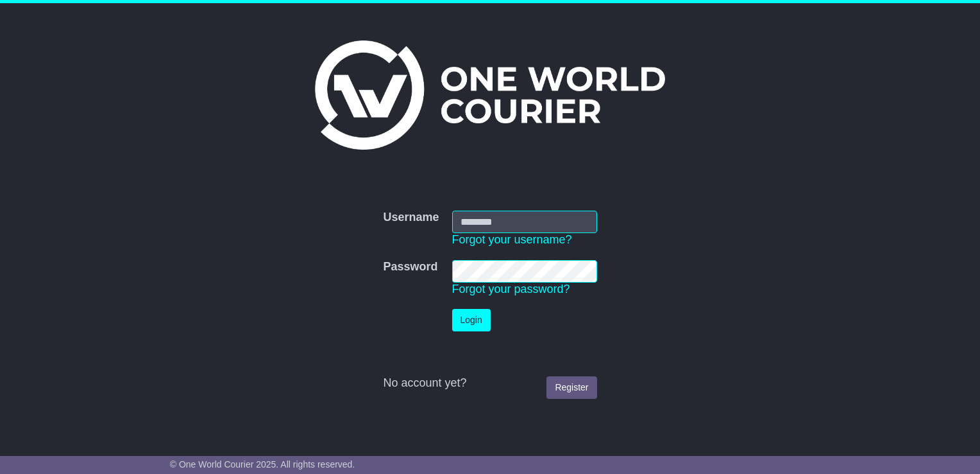 This screenshot has height=474, width=980. I want to click on label: Username, so click(410, 218).